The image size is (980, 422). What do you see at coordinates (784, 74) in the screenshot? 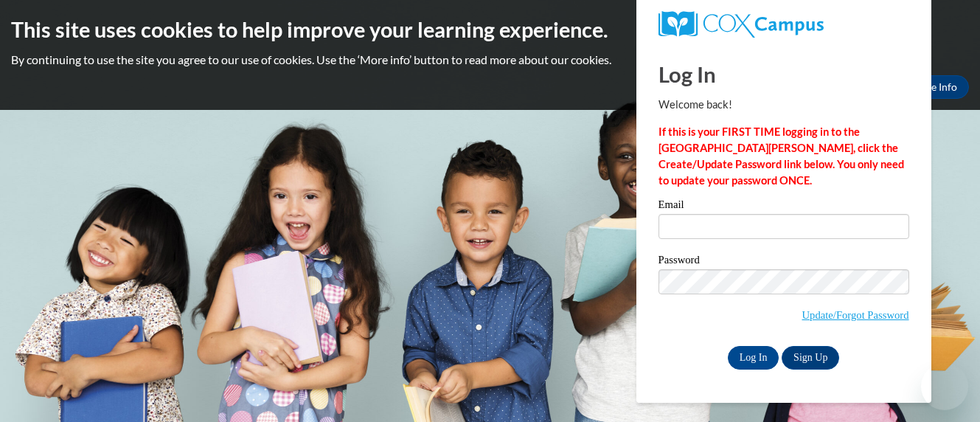
I see `h1: Log In` at bounding box center [784, 74].